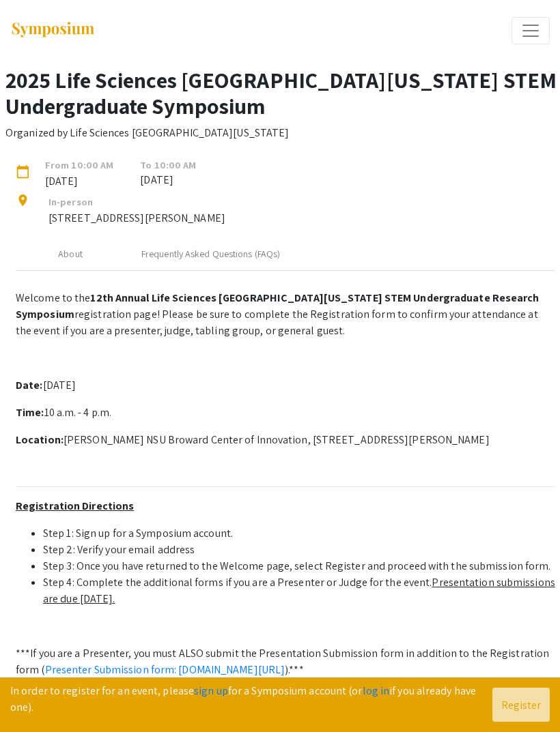 This screenshot has height=732, width=560. Describe the element at coordinates (376, 690) in the screenshot. I see `a: log in` at that location.